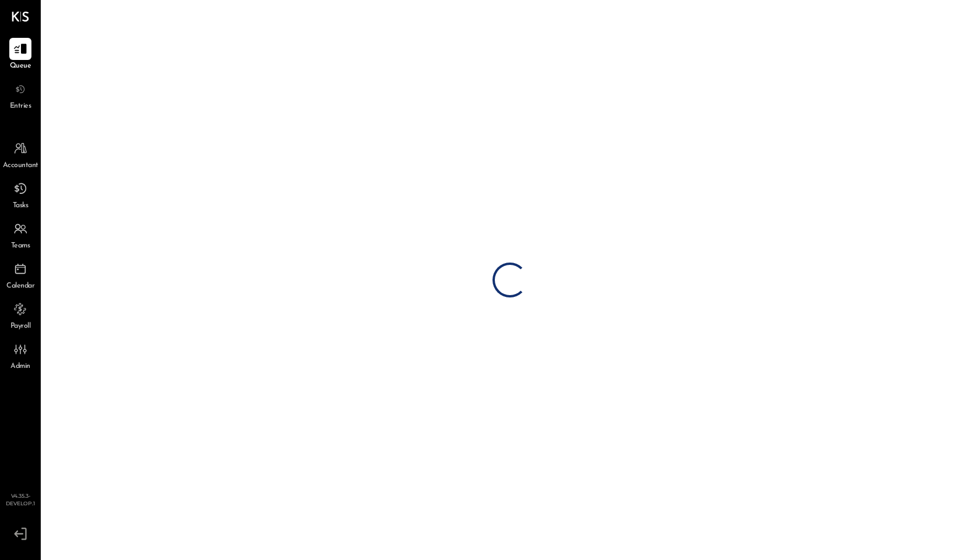  Describe the element at coordinates (21, 95) in the screenshot. I see `a: Entries` at that location.